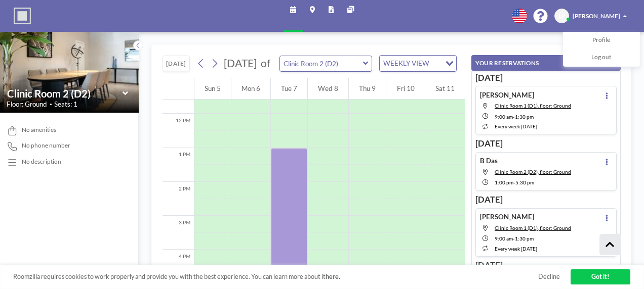 Image resolution: width=644 pixels, height=289 pixels. I want to click on a: Got it!, so click(600, 277).